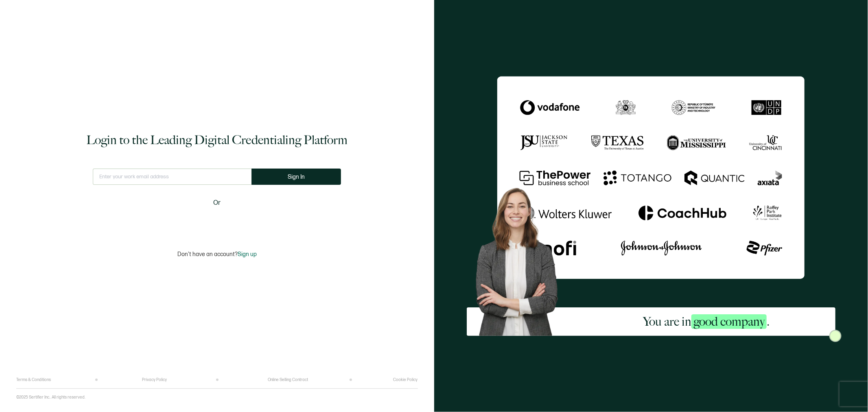 This screenshot has width=868, height=412. I want to click on img: Sertifier Login, so click(835, 336).